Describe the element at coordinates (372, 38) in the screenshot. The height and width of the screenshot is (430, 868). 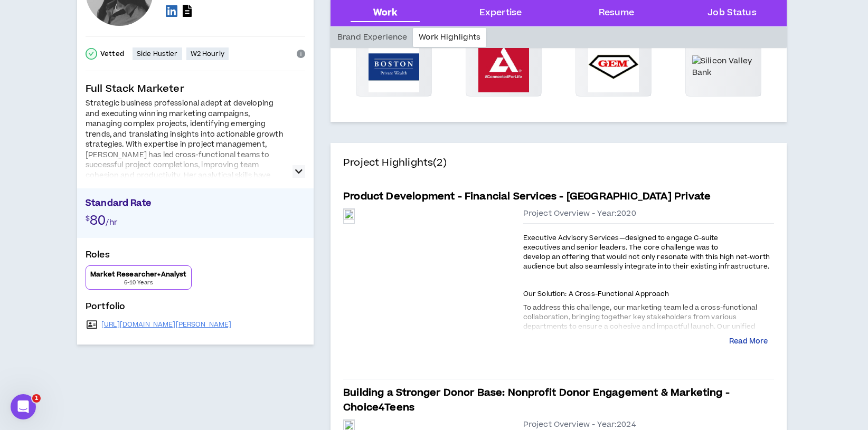
I see `div: Brand Experience` at that location.